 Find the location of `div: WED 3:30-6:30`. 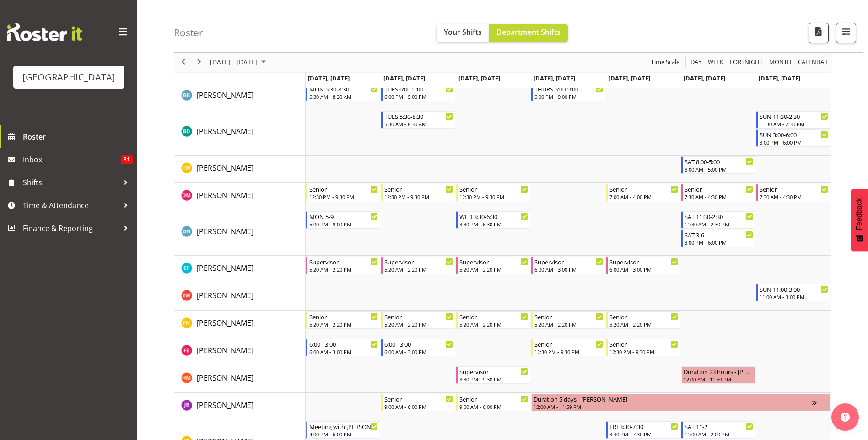

div: WED 3:30-6:30 is located at coordinates (494, 217).